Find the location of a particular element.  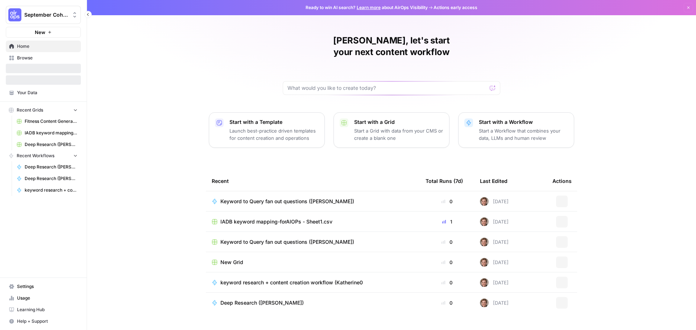

span: New Grid is located at coordinates (232, 263).